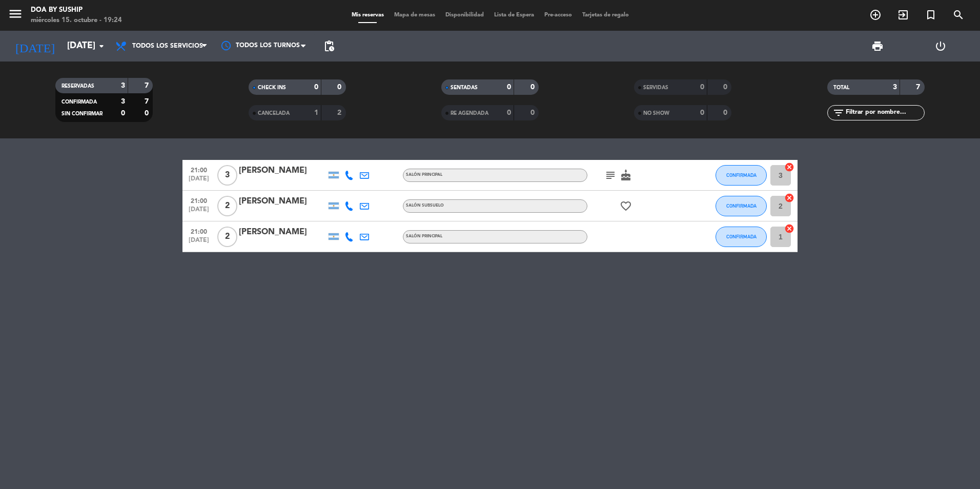  I want to click on span: pending_actions, so click(329, 46).